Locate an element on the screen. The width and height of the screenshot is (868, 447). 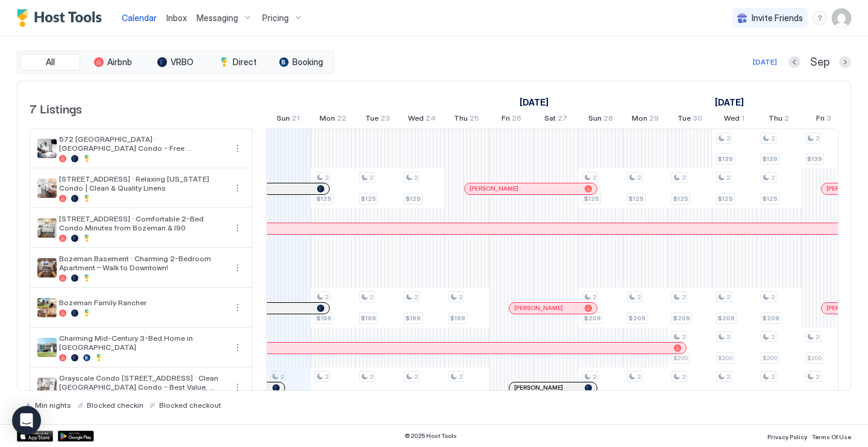
div: Host Tools Logo is located at coordinates (62, 18).